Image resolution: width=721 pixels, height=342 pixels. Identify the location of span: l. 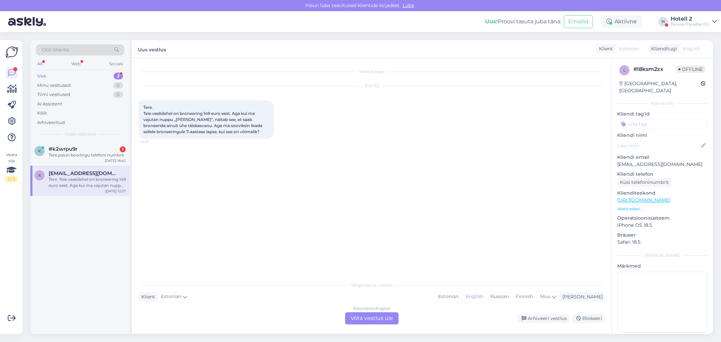
(624, 70).